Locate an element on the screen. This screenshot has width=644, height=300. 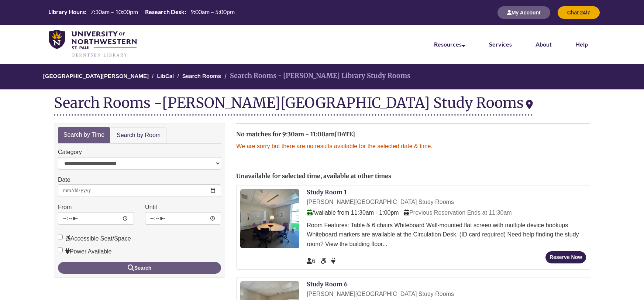
label: Power Available is located at coordinates (85, 252).